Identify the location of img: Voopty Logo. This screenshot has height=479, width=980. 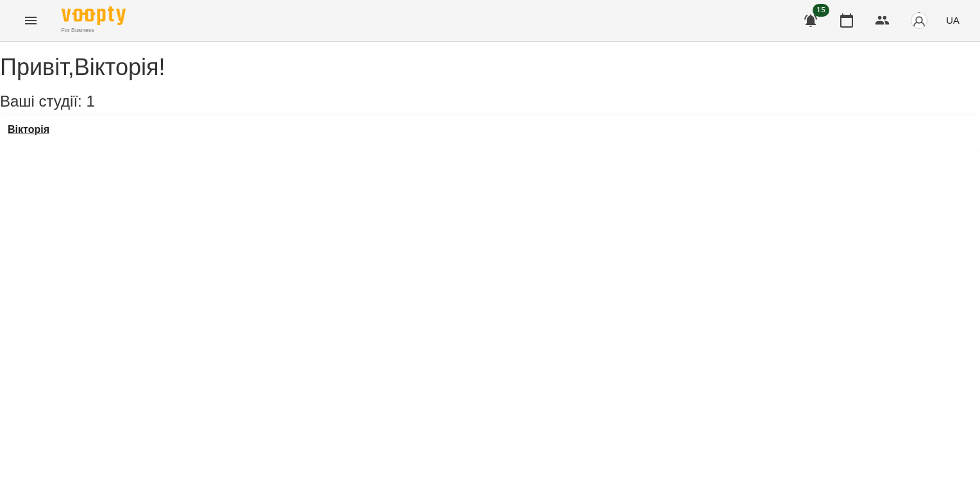
(93, 16).